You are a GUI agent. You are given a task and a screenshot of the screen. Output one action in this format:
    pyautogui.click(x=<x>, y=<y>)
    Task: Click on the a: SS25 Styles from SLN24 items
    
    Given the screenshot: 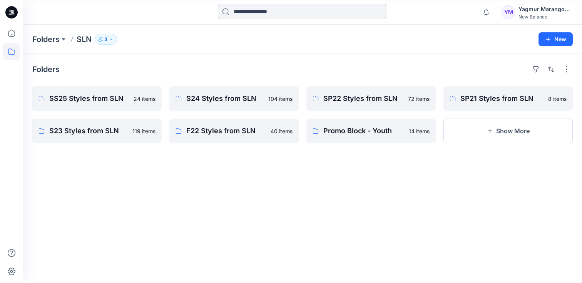 What is the action you would take?
    pyautogui.click(x=97, y=99)
    